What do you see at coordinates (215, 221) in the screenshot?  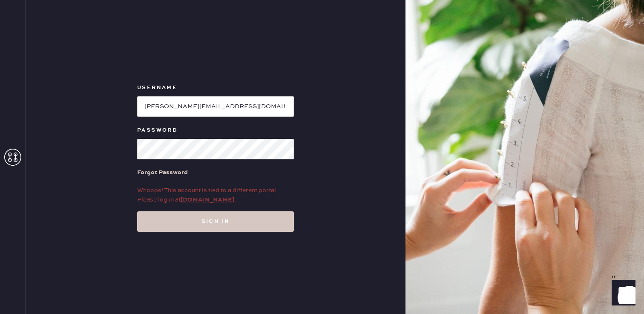 I see `button: Sign in` at bounding box center [215, 221].